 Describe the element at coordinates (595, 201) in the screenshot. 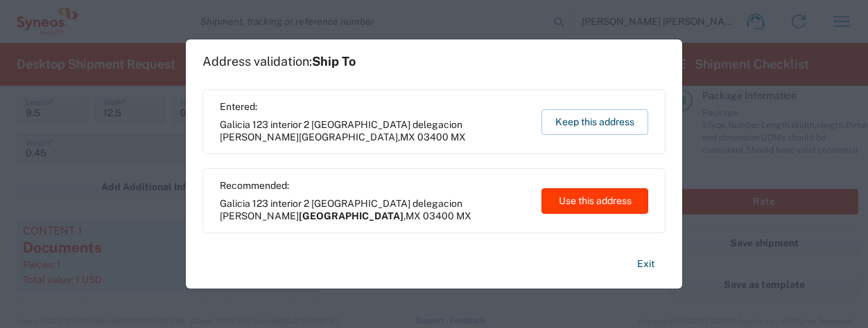

I see `button: Use this address` at that location.